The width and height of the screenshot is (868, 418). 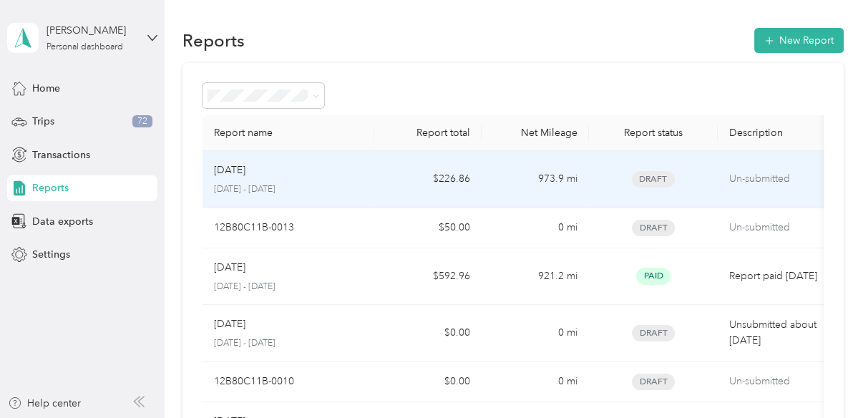 What do you see at coordinates (254, 228) in the screenshot?
I see `p: 12B80C11B-0013` at bounding box center [254, 228].